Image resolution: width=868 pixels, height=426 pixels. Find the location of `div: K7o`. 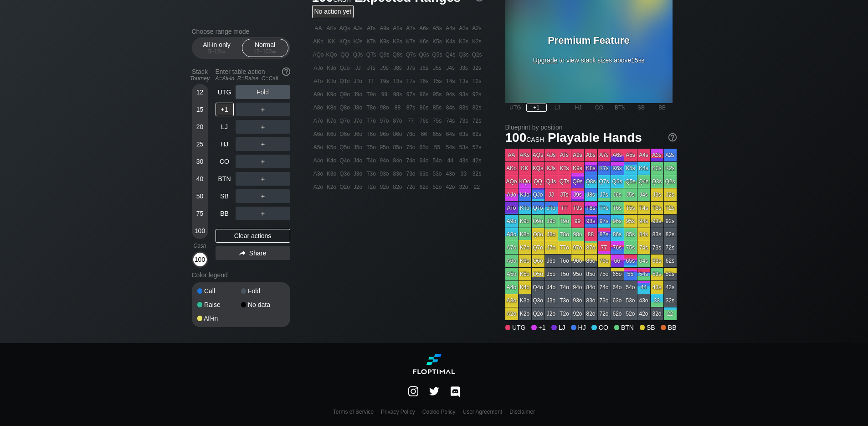

div: K7o is located at coordinates (332, 121).